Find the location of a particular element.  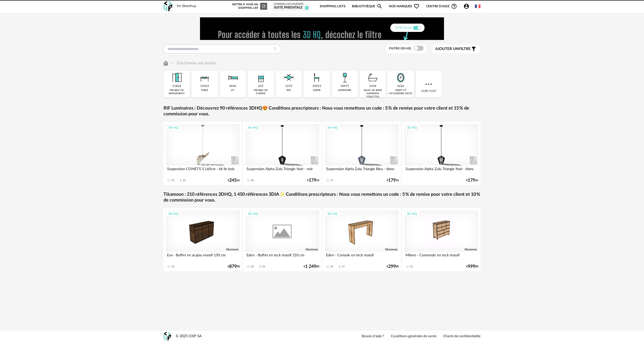

img: Sol.png is located at coordinates (289, 78).